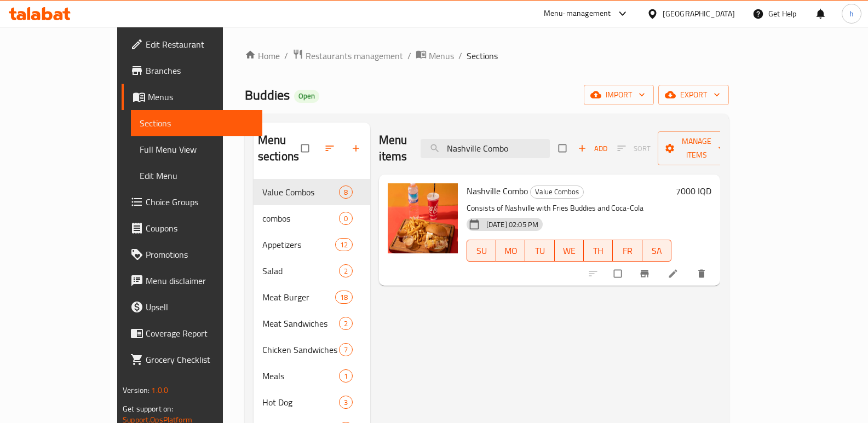 This screenshot has height=423, width=868. What do you see at coordinates (563, 148) in the screenshot?
I see `span: Select section` at bounding box center [563, 148].